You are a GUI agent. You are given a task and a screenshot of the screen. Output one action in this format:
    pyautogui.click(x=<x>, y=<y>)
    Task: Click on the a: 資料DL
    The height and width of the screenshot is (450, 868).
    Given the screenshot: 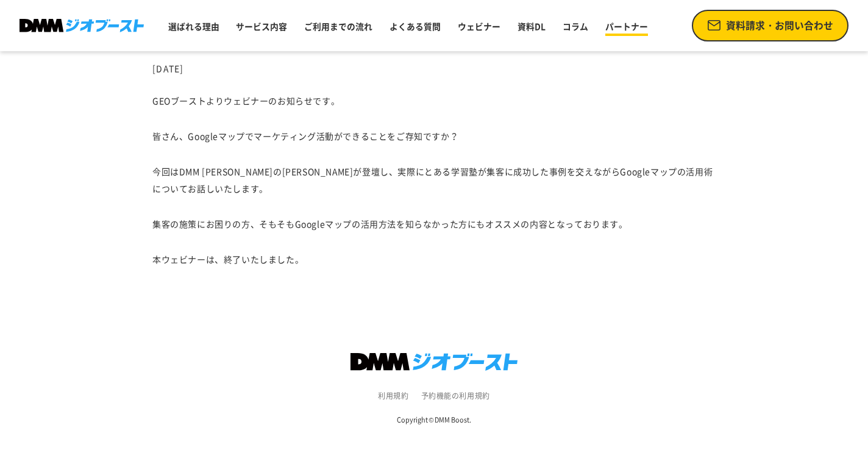 What is the action you would take?
    pyautogui.click(x=531, y=26)
    